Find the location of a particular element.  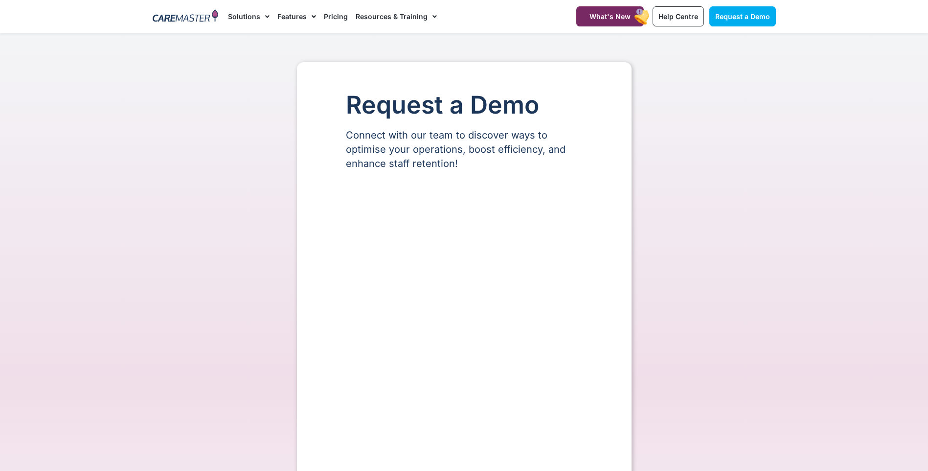

span: Request a Demo is located at coordinates (743, 16).